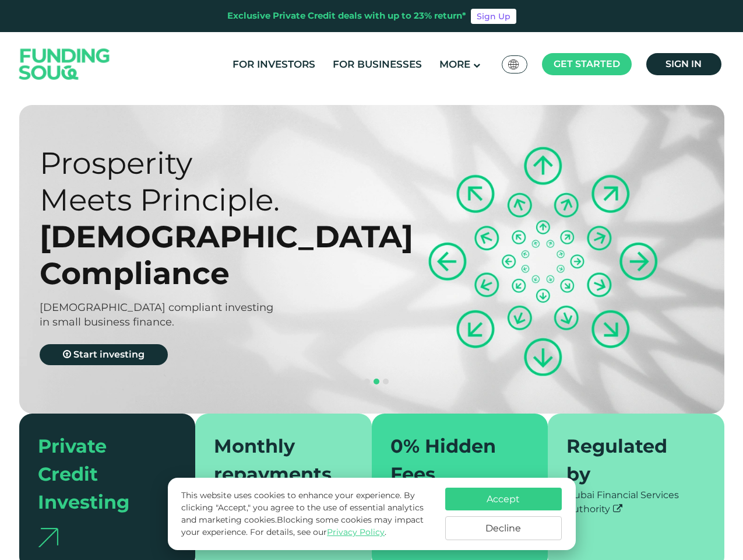 Image resolution: width=743 pixels, height=560 pixels. I want to click on div: 0% Hidden Fees, so click(453, 460).